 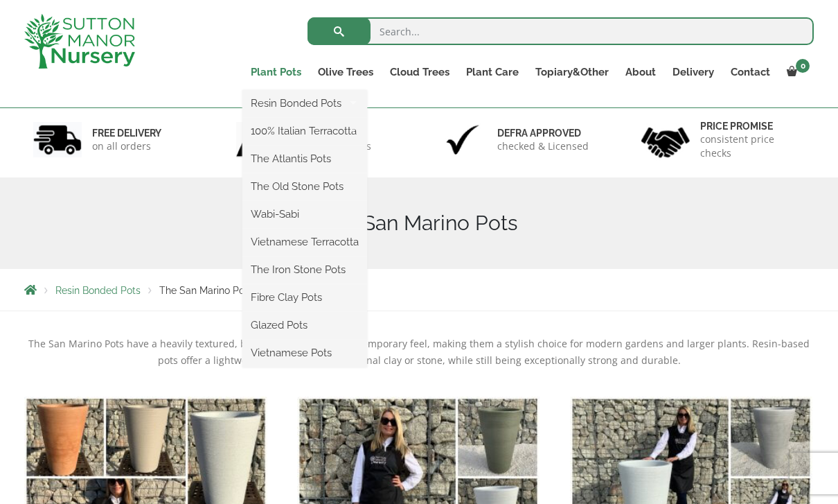 I want to click on a: The Atlantis Pots, so click(x=304, y=159).